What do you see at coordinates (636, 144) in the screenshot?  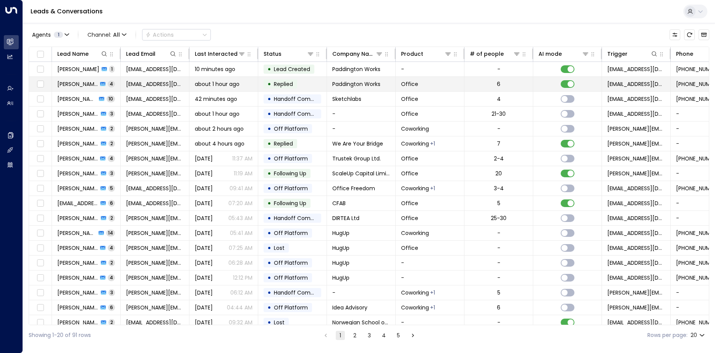 I see `span: james@weareyourbridge.com` at bounding box center [636, 144].